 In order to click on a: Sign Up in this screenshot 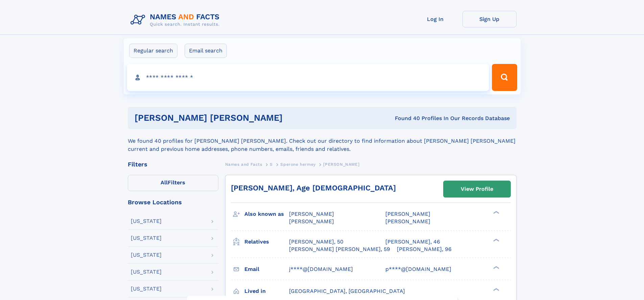, I will do `click(490, 19)`.